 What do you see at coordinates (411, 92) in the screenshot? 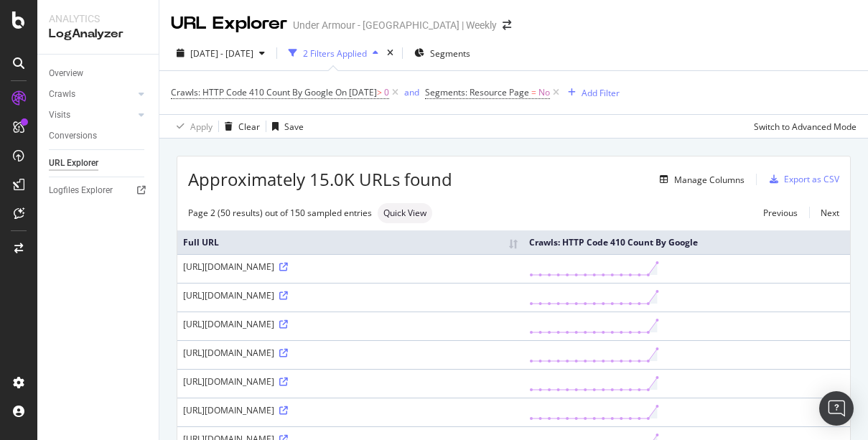
I see `button: and` at bounding box center [411, 92].